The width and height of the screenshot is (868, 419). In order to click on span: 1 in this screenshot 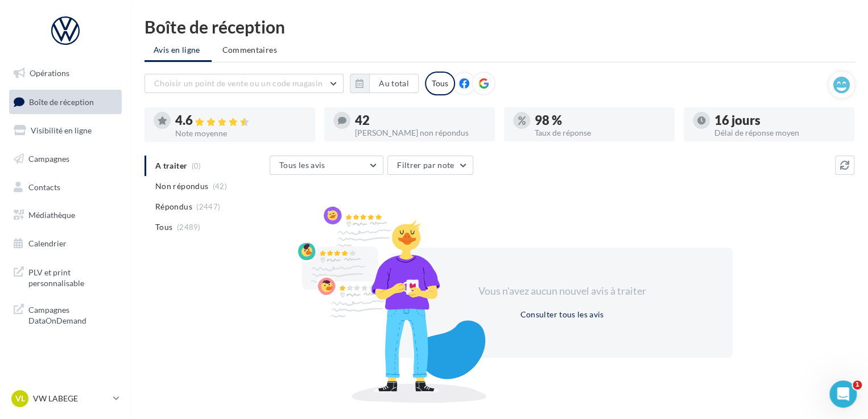, I will do `click(856, 385)`.